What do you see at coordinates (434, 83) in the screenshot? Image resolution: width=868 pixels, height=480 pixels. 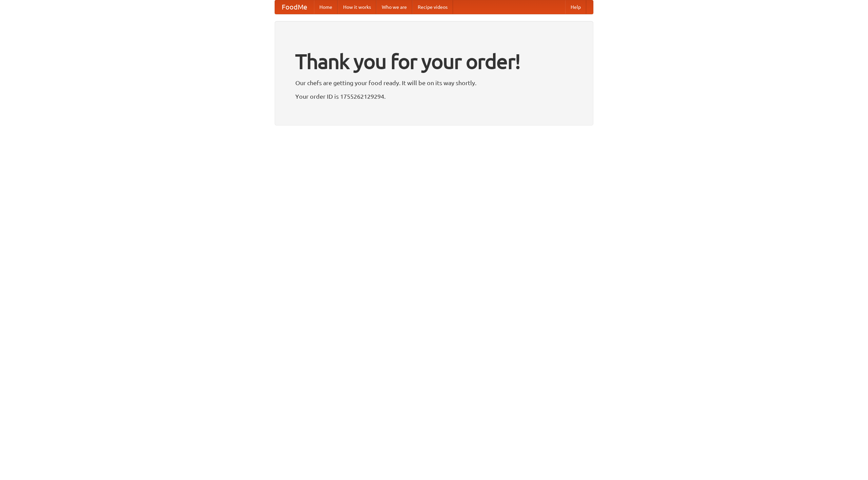 I see `p: Our chefs are getting your food ready. It will be on its way shortly.` at bounding box center [434, 83].